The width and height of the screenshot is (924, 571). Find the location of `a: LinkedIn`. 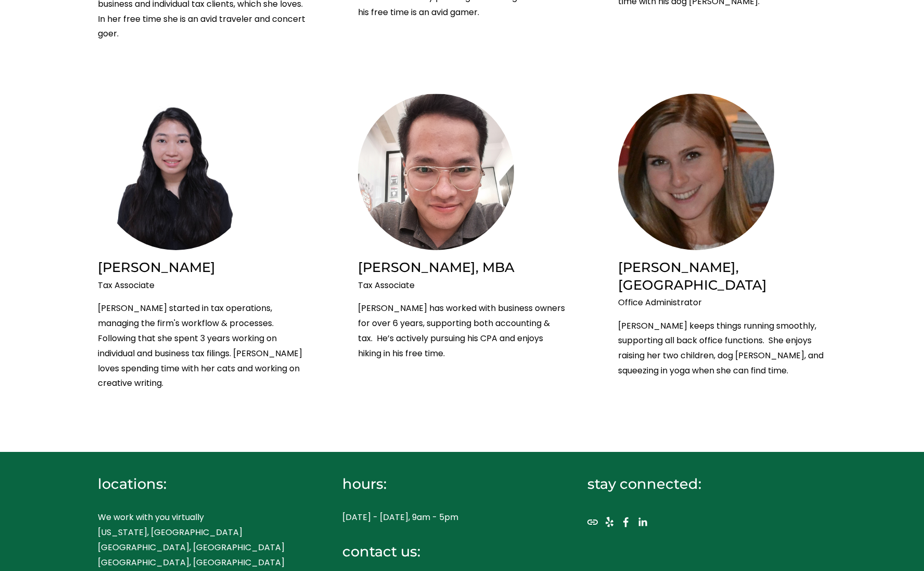

a: LinkedIn is located at coordinates (643, 522).